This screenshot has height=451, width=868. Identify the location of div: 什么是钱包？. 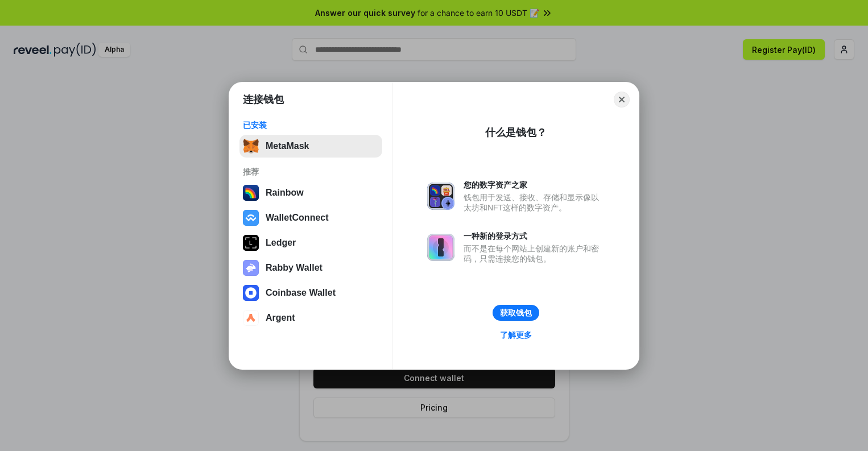
(516, 132).